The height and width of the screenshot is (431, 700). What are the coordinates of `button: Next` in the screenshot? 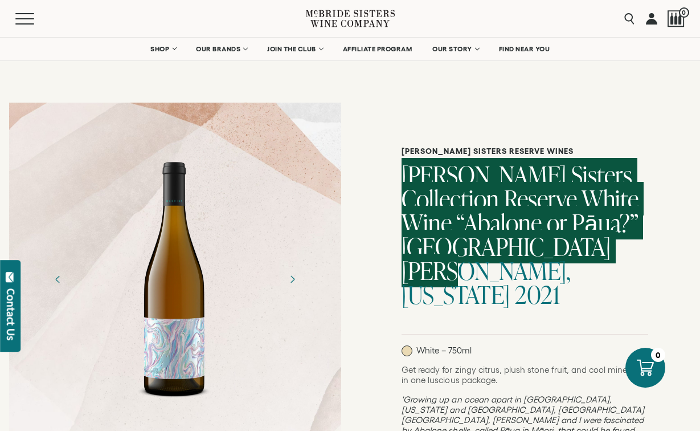 It's located at (292, 279).